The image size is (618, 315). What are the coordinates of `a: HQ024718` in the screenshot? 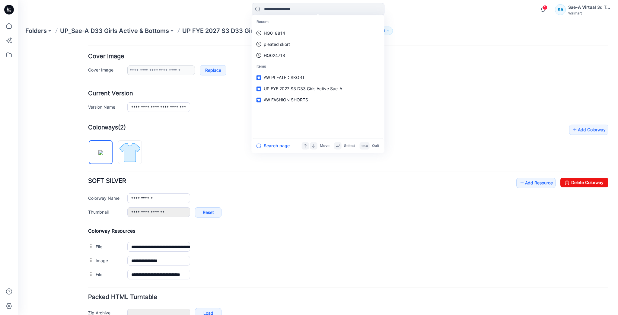 It's located at (318, 55).